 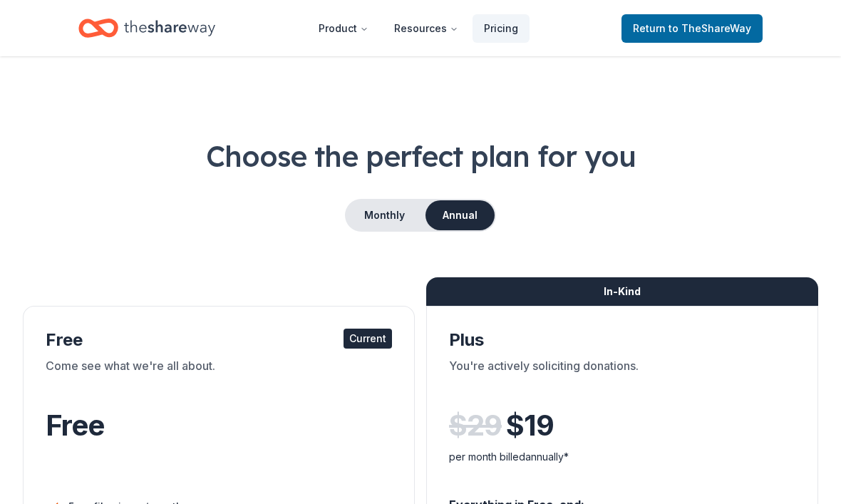 I want to click on span: Return, so click(x=692, y=29).